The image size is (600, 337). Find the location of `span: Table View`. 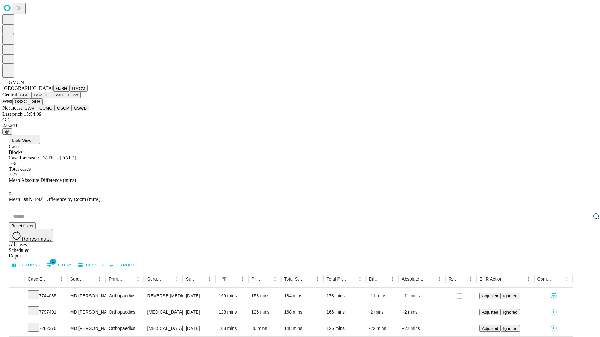

span: Table View is located at coordinates (21, 141).